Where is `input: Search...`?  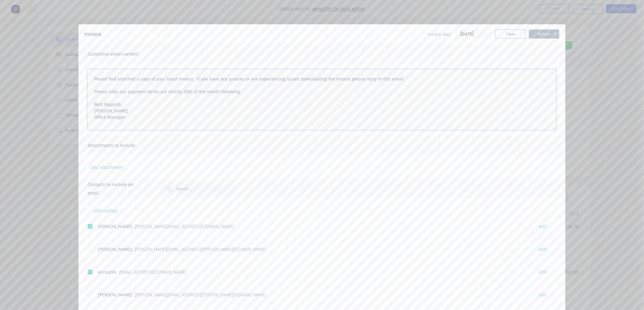
input: Search... is located at coordinates (206, 189).